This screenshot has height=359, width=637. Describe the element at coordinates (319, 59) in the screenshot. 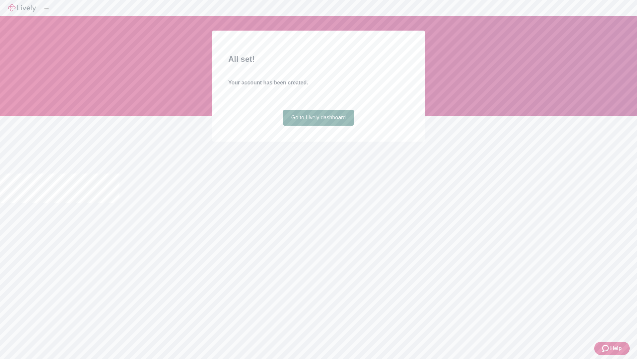

I see `h2: All set!` at that location.